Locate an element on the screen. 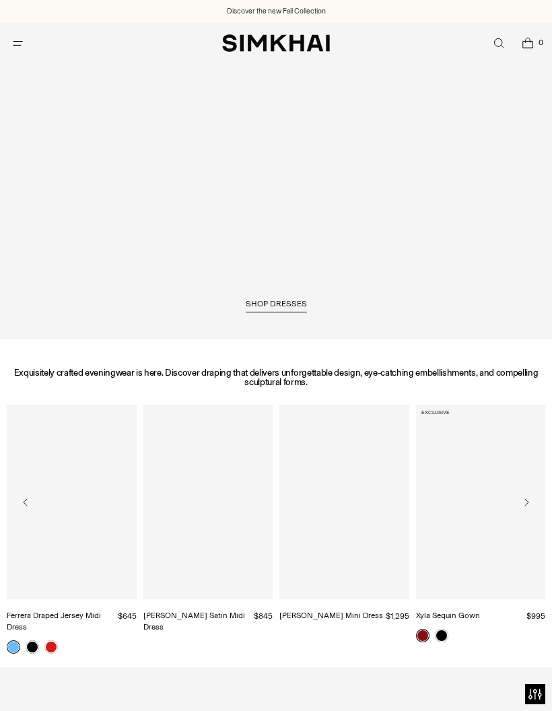 This screenshot has width=552, height=711. a: SIMKHAI is located at coordinates (276, 43).